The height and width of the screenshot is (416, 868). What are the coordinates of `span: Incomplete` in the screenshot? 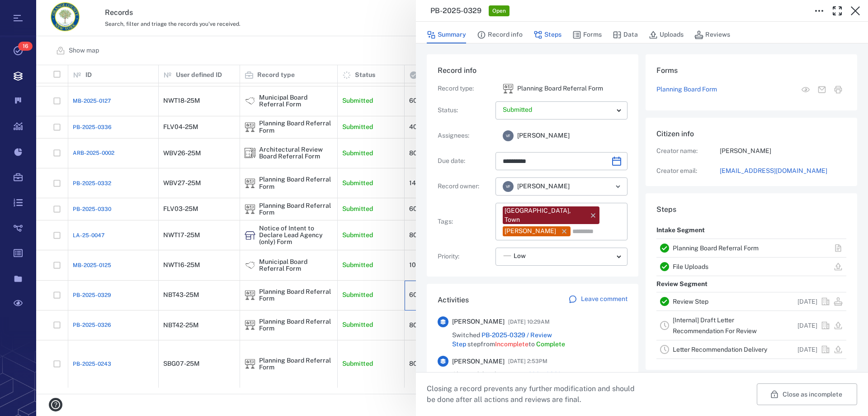 It's located at (512, 344).